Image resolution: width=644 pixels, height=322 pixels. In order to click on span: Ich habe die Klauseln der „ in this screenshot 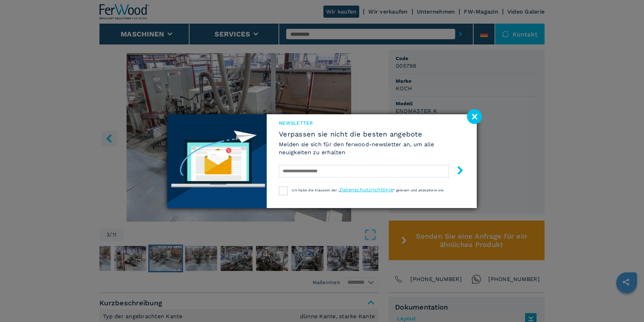, I will do `click(316, 190)`.